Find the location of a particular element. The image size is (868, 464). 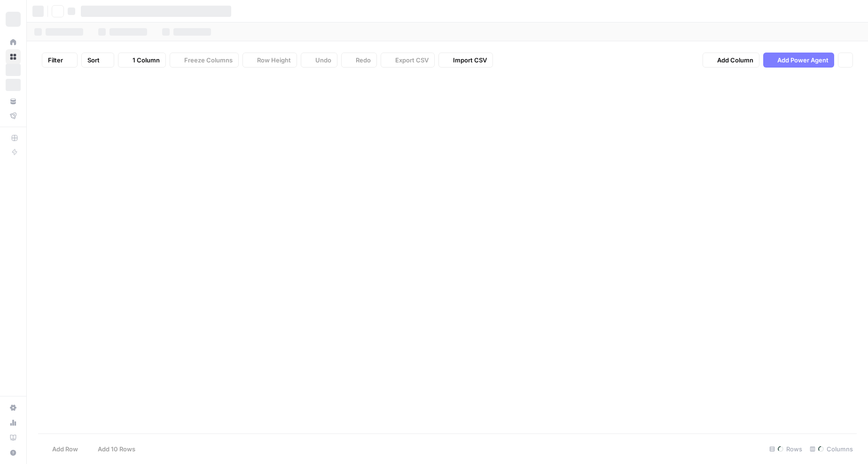

span: Import CSV is located at coordinates (470, 60).